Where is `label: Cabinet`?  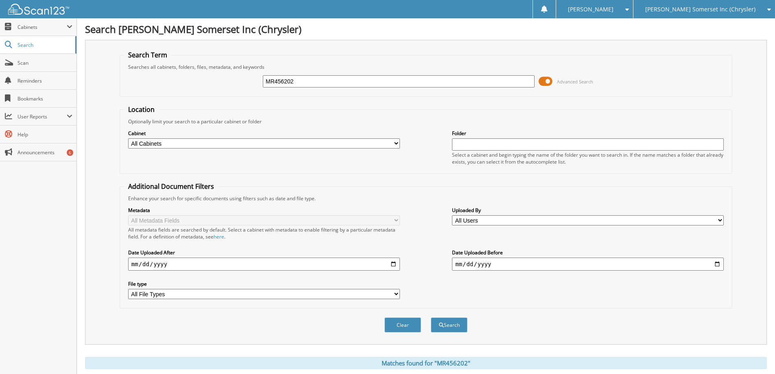
label: Cabinet is located at coordinates (264, 133).